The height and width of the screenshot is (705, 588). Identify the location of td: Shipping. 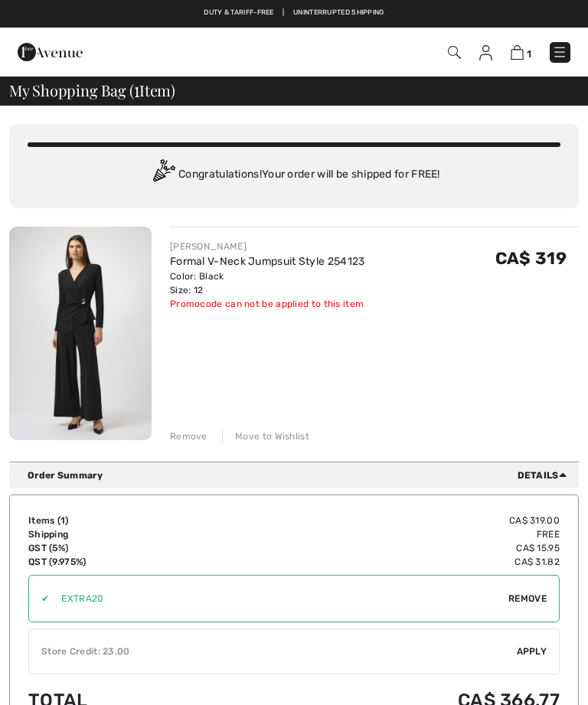
(125, 534).